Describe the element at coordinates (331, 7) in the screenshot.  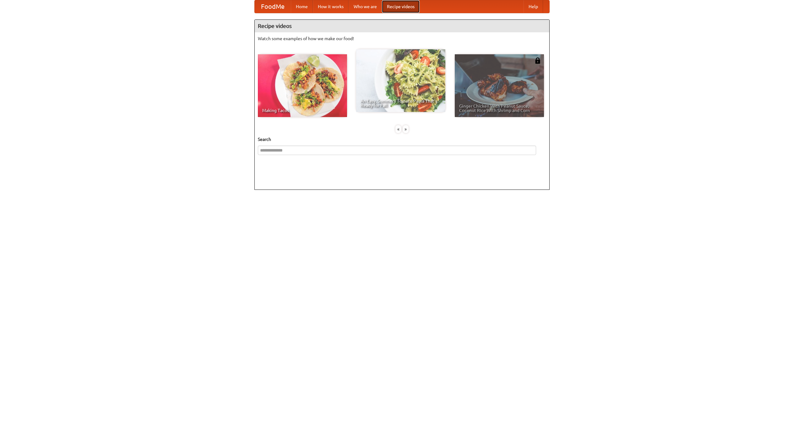
I see `a: How it works` at that location.